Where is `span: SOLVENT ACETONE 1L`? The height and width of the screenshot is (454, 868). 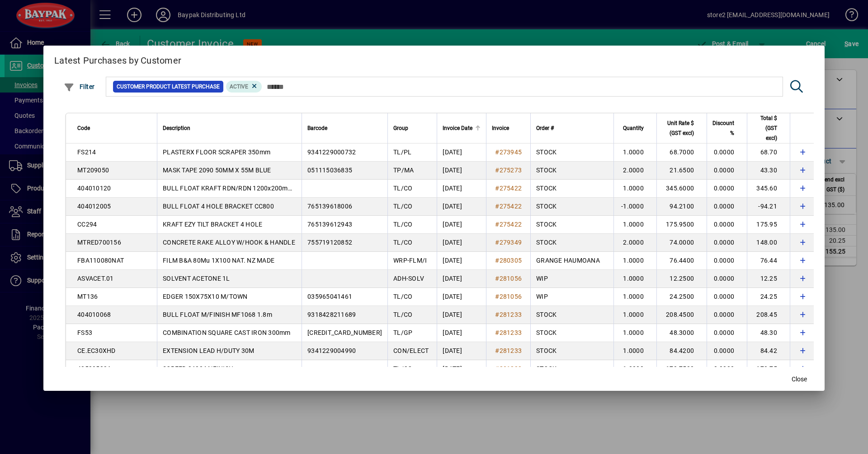
span: SOLVENT ACETONE 1L is located at coordinates (196, 279).